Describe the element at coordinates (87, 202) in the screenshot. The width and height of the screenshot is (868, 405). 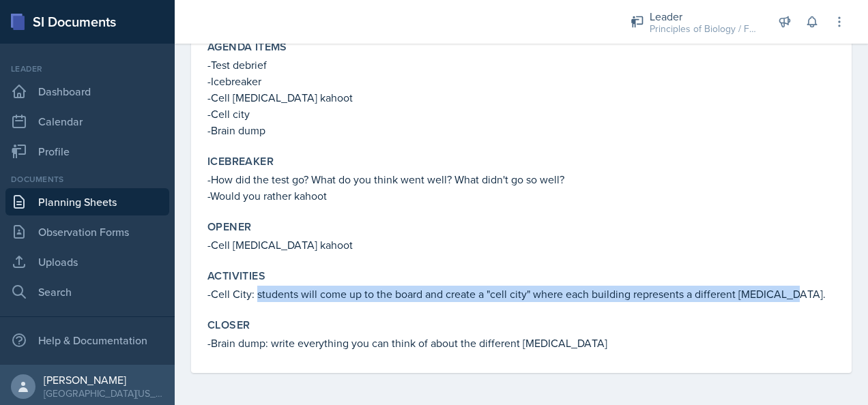
I see `a: Planning Sheets` at that location.